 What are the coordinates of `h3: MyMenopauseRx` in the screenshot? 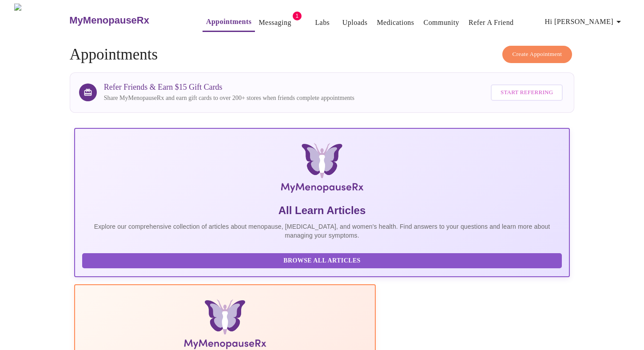 It's located at (109, 21).